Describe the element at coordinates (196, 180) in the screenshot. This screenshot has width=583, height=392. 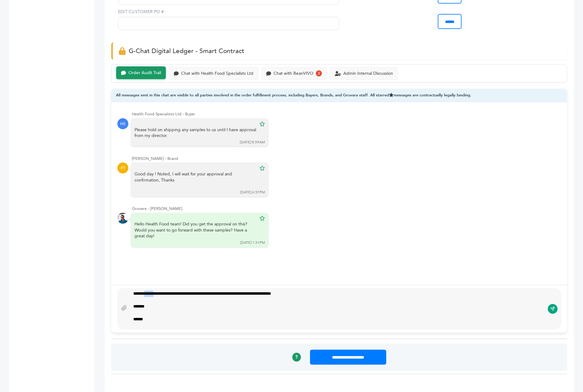
I see `div: Good day ! Noted, I will wait for your approval and confirmation, Thanks` at that location.